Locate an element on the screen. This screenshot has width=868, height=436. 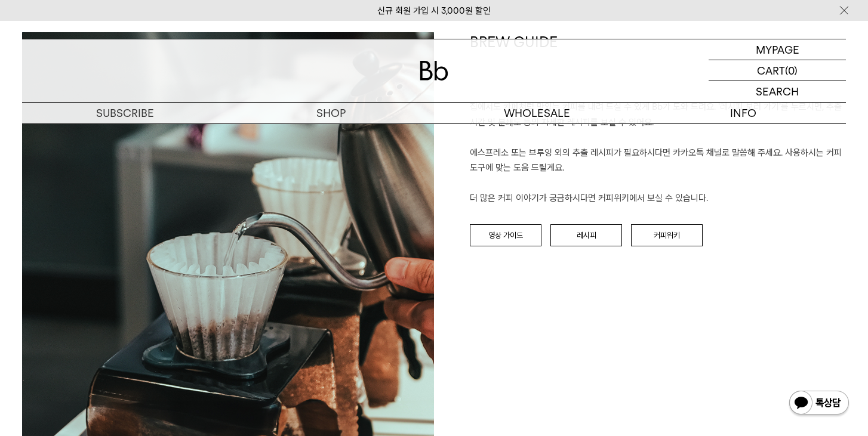
a: 레시피 is located at coordinates (586, 235).